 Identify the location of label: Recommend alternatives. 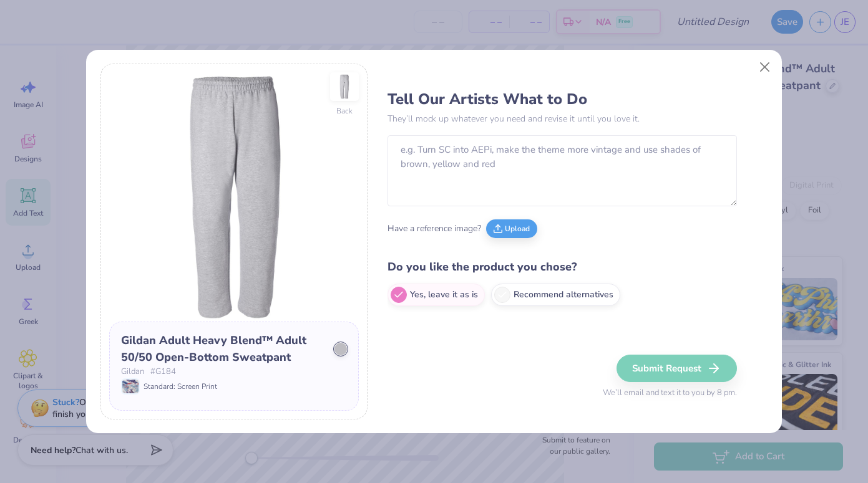
(555, 295).